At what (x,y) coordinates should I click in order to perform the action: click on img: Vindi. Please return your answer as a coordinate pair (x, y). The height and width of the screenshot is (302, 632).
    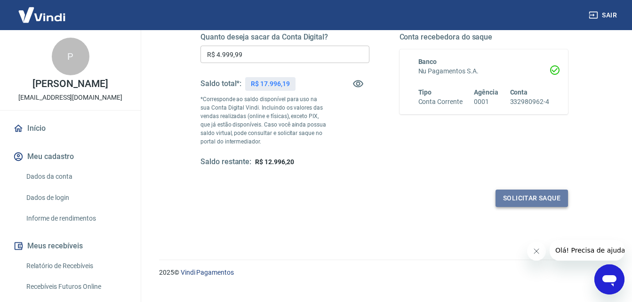
    Looking at the image, I should click on (42, 15).